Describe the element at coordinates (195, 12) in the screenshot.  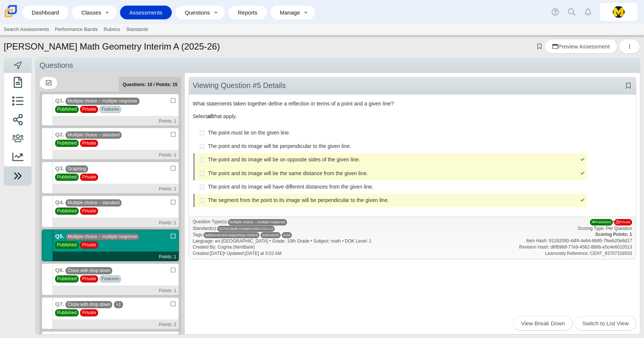
I see `a: Questions` at that location.